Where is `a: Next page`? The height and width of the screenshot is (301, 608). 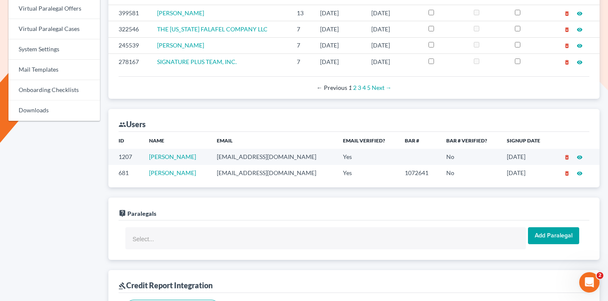 a: Next page is located at coordinates (382, 87).